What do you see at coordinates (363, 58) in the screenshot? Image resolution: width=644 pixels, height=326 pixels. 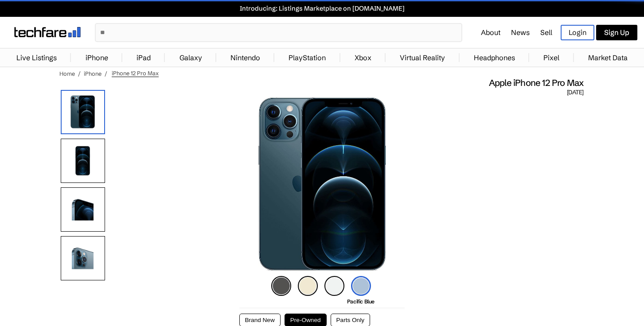 I see `a: Xbox` at bounding box center [363, 58].